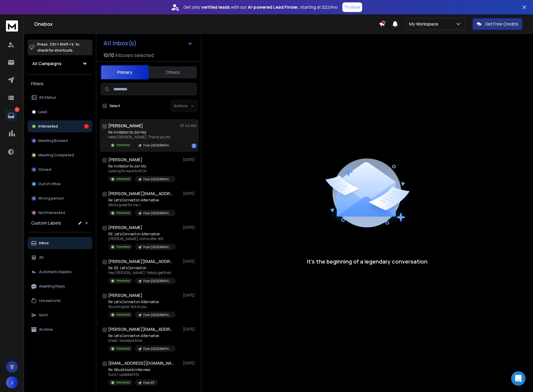  Describe the element at coordinates (60, 170) in the screenshot. I see `button: Closed` at that location.